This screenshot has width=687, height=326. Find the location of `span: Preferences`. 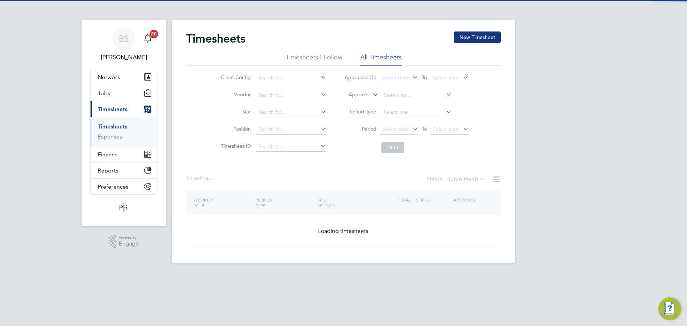

span: Preferences is located at coordinates (113, 186).